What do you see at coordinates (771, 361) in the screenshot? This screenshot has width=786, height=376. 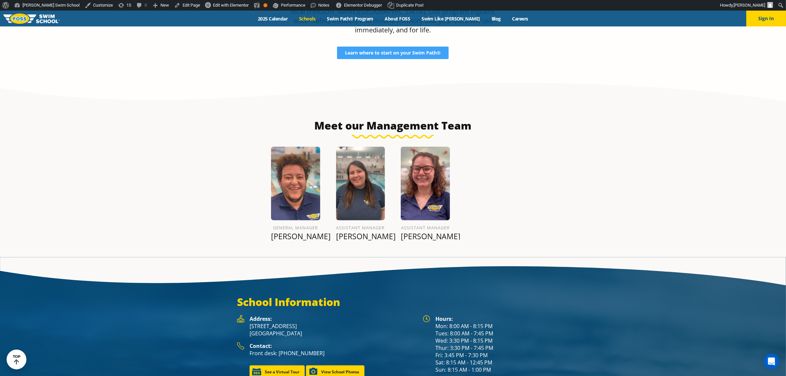 I see `div: Open Intercom Messenger` at bounding box center [771, 361].